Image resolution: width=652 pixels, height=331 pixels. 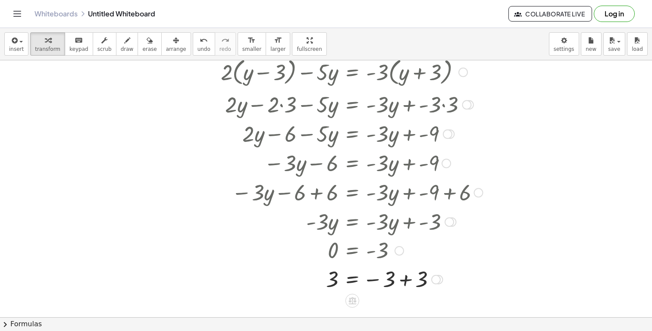 What do you see at coordinates (204, 41) in the screenshot?
I see `i: undo` at bounding box center [204, 41].